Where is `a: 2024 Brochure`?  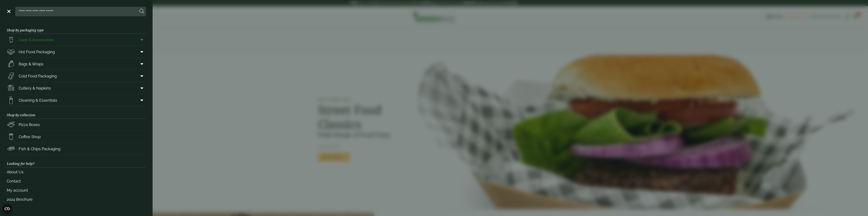 a: 2024 Brochure is located at coordinates (76, 199).